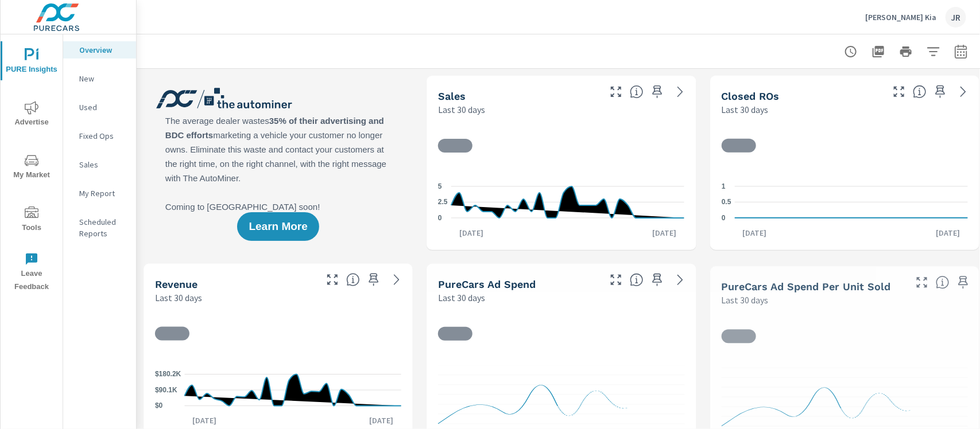 The height and width of the screenshot is (429, 980). Describe the element at coordinates (166, 390) in the screenshot. I see `text: $90.1K` at that location.